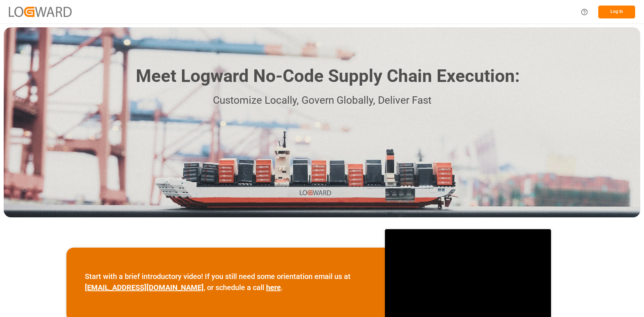 The image size is (644, 317). I want to click on img: Logward_new_orange.png, so click(40, 11).